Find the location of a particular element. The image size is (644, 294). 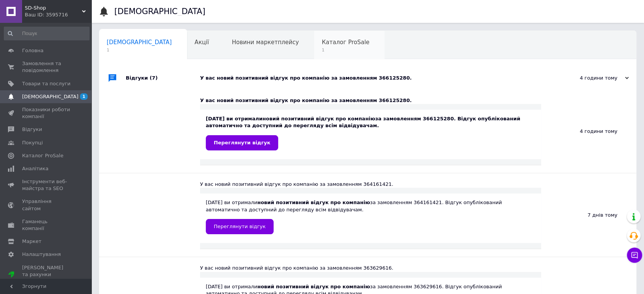

span: Акції is located at coordinates (202, 42).